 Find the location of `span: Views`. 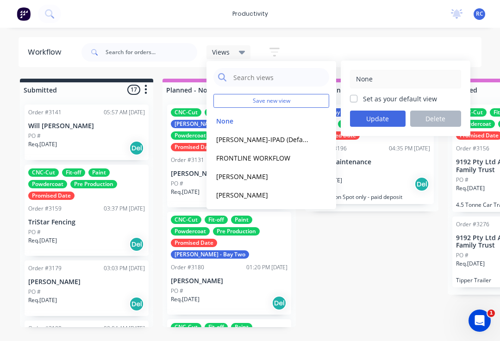

span: Views is located at coordinates (221, 52).